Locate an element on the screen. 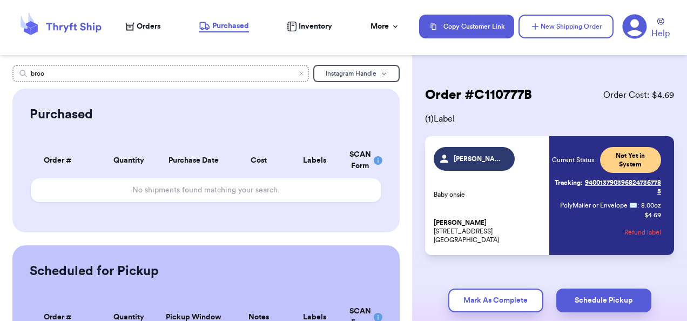  div: SCAN Form is located at coordinates (359, 161).